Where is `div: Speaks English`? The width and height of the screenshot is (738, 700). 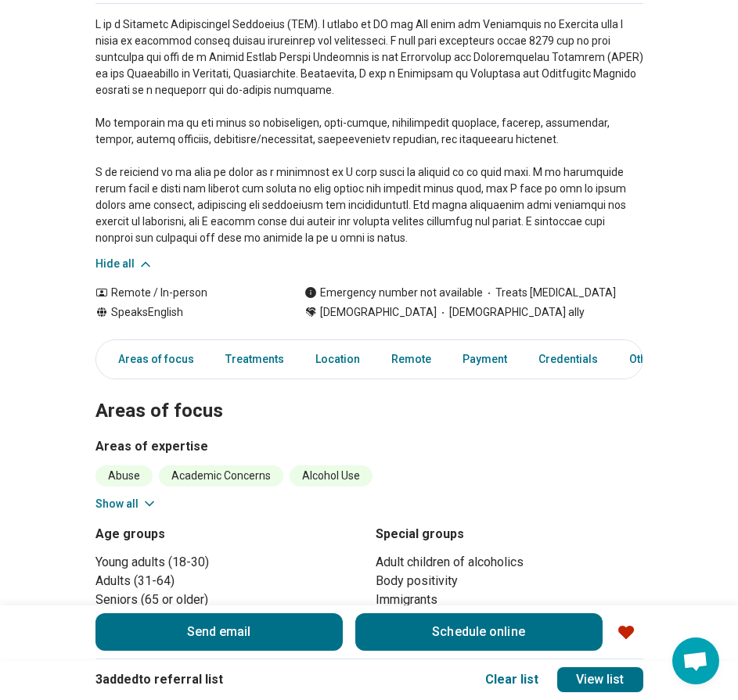 div: Speaks English is located at coordinates (184, 312).